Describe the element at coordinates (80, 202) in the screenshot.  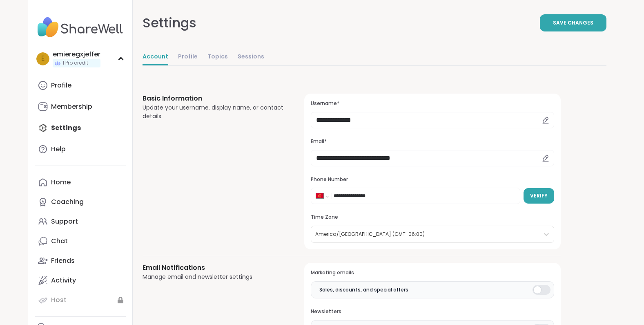
I see `a: Coaching` at that location.